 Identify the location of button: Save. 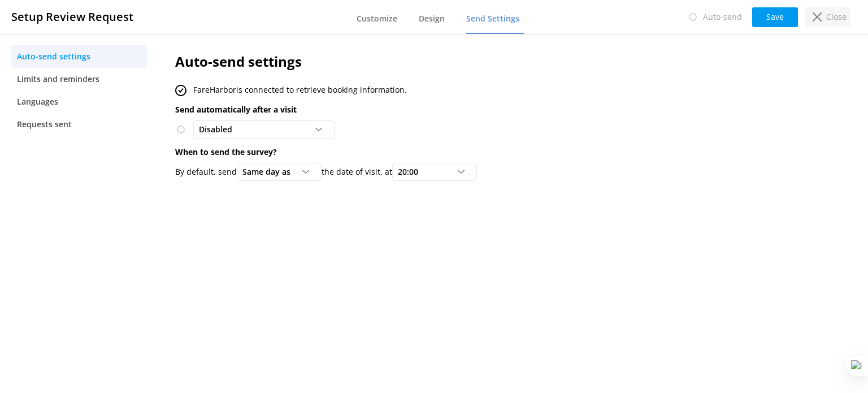
(775, 17).